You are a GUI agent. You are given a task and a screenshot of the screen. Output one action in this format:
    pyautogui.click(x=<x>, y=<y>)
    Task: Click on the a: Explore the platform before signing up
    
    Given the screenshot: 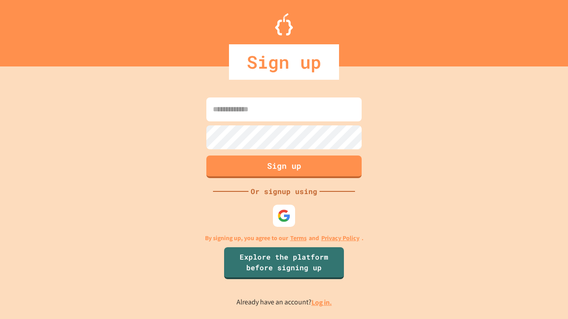 What is the action you would take?
    pyautogui.click(x=284, y=263)
    